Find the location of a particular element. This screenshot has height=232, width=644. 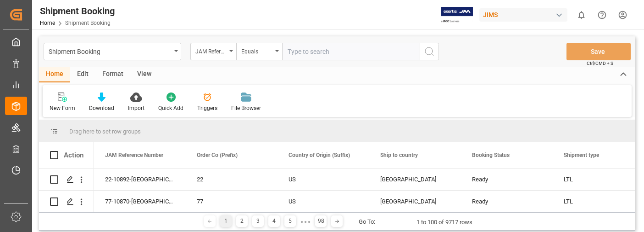

div: Action is located at coordinates (73, 155).